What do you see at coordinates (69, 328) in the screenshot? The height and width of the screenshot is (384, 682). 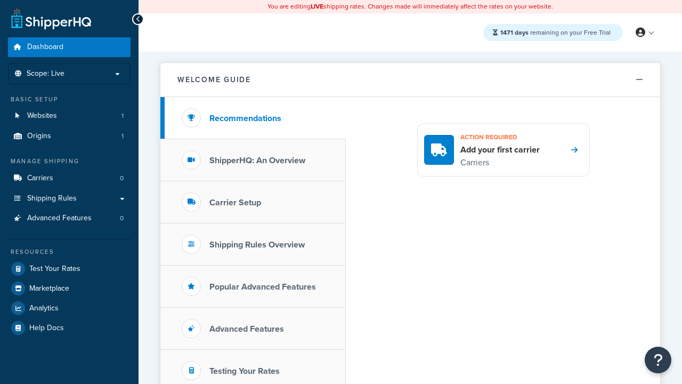 I see `a: Help Docs` at bounding box center [69, 328].